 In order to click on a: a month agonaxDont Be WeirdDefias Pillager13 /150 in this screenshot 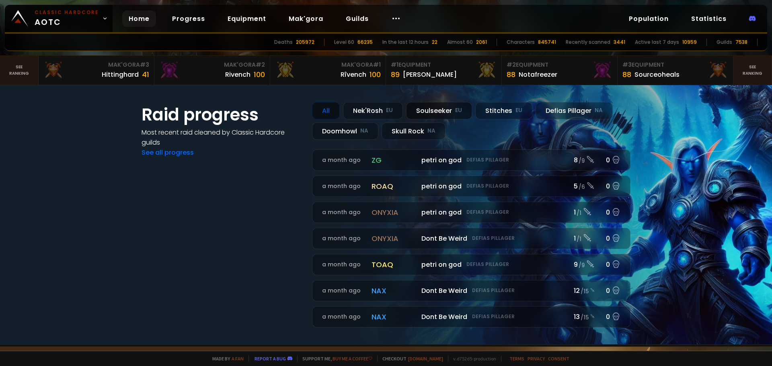, I will do `click(471, 317)`.